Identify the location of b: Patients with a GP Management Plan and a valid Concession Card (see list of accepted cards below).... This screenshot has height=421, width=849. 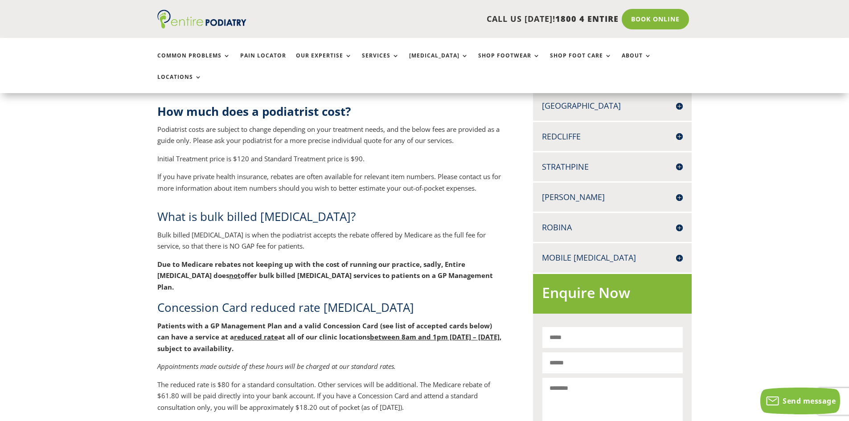
(329, 337).